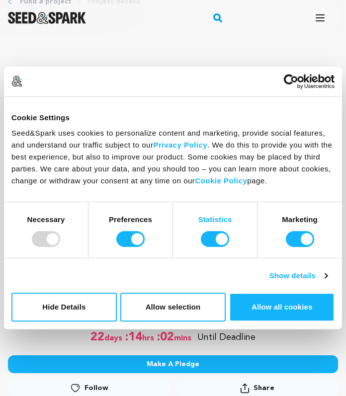  What do you see at coordinates (96, 388) in the screenshot?
I see `span: Follow` at bounding box center [96, 388].